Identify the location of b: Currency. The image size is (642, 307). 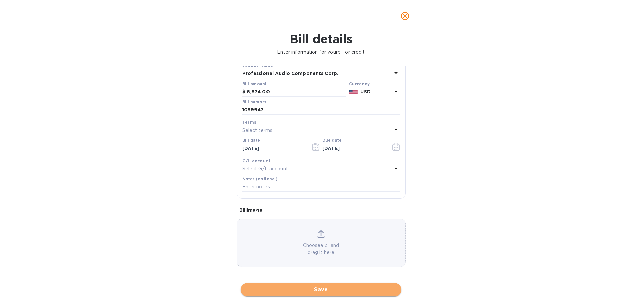
(360, 84).